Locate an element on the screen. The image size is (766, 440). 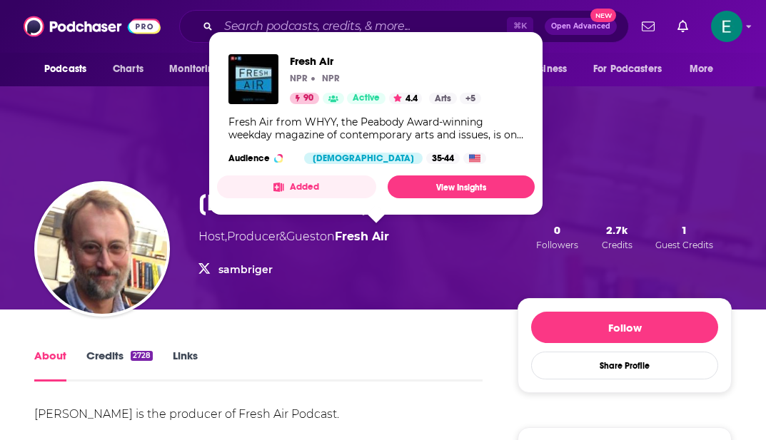
span: Active is located at coordinates (366, 98).